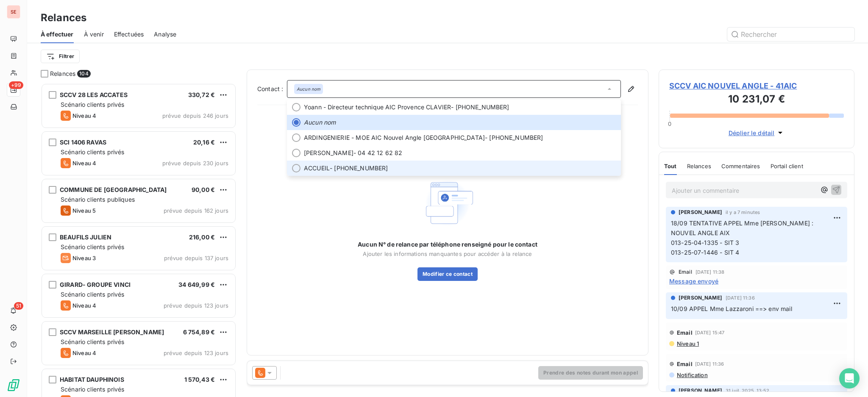  What do you see at coordinates (204, 142) in the screenshot?
I see `span: 20,16 €` at bounding box center [204, 142].